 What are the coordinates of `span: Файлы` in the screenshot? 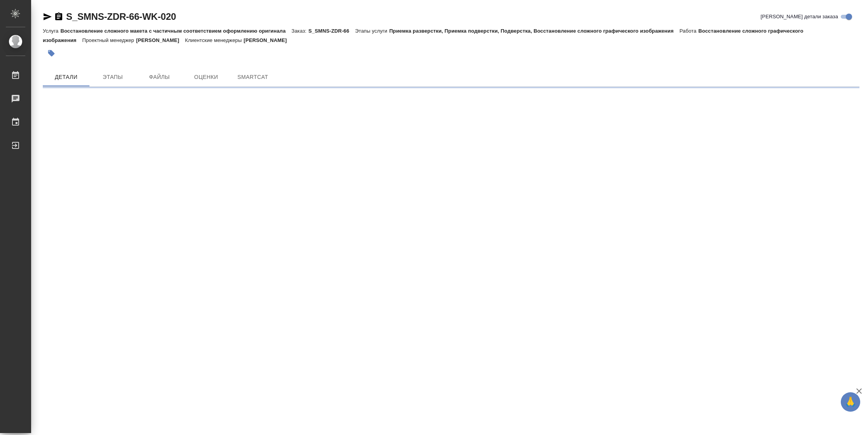 It's located at (159, 77).